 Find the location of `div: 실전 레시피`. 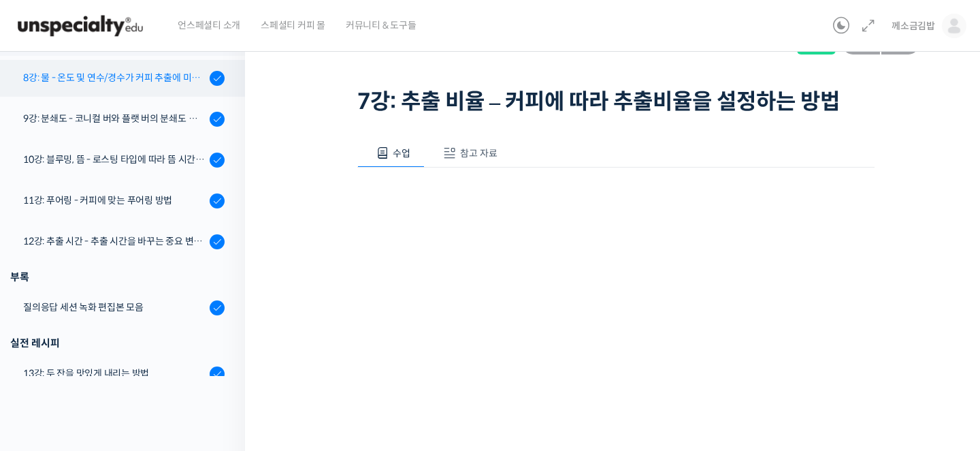

div: 실전 레시피 is located at coordinates (117, 343).